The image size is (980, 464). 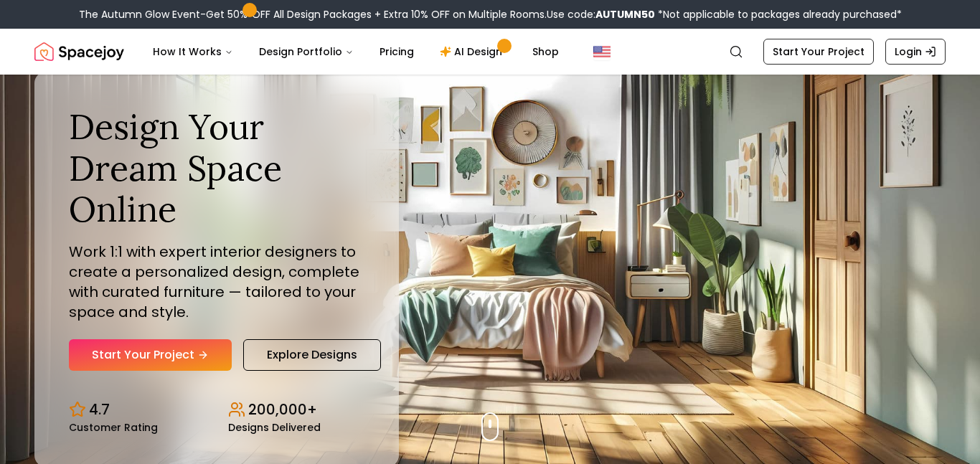 What do you see at coordinates (193, 51) in the screenshot?
I see `button: How It Works` at bounding box center [193, 51].